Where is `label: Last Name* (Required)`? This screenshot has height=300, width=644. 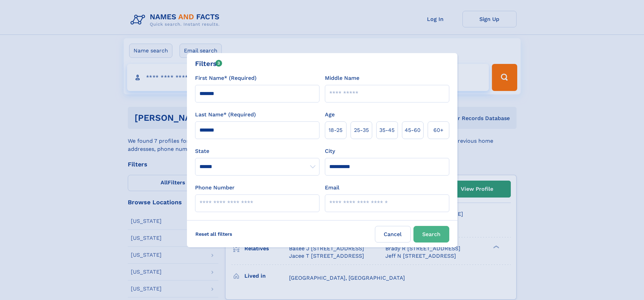 label: Last Name* (Required) is located at coordinates (225, 114).